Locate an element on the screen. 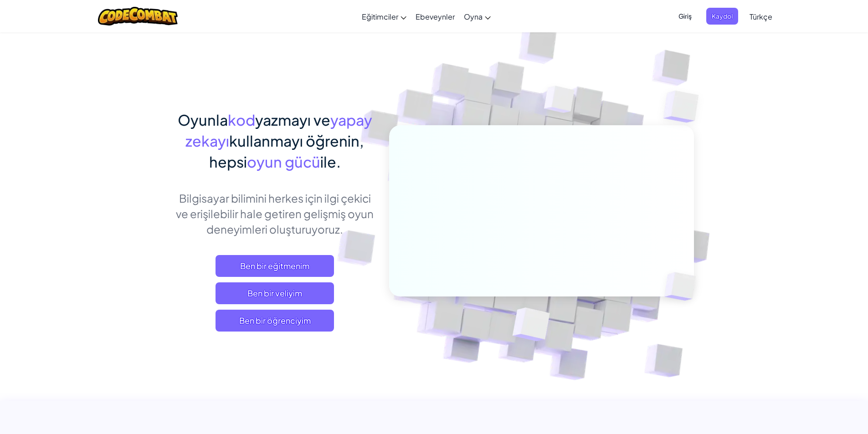 The width and height of the screenshot is (868, 434). font: Oyunla is located at coordinates (203, 120).